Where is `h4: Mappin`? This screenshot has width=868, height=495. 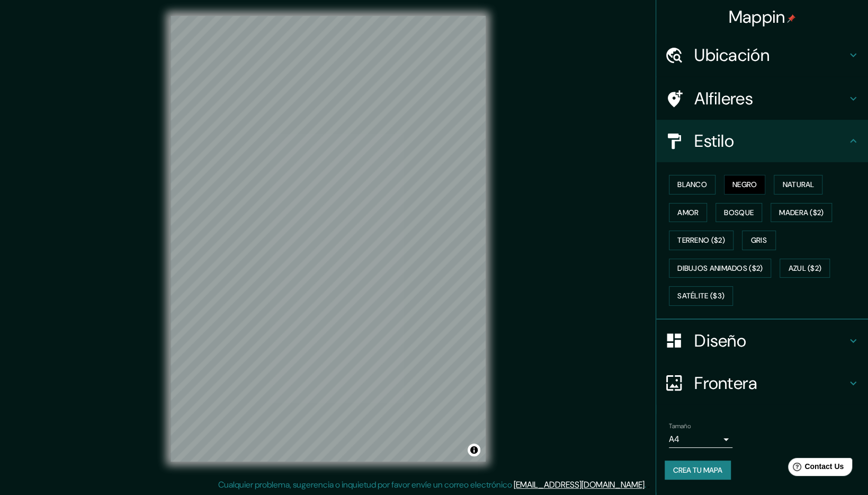 h4: Mappin is located at coordinates (763, 17).